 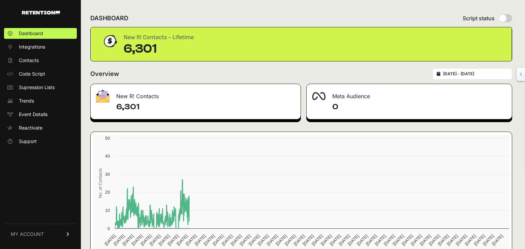 I want to click on a: Trends, so click(x=40, y=101).